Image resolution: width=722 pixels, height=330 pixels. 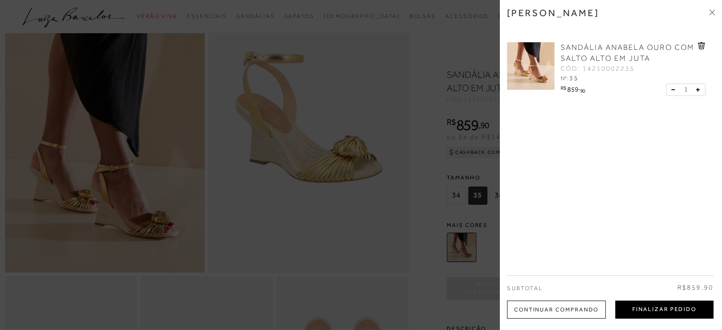 I want to click on span: SANDÁLIA ANABELA OURO COM SALTO ALTO EM JUTA, so click(x=628, y=53).